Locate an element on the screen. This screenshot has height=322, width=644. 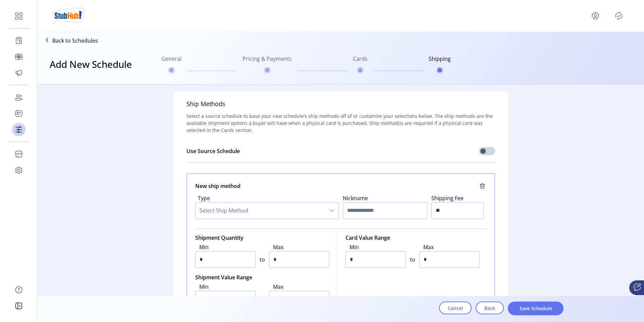
h5: Ship Methods is located at coordinates (206, 106).